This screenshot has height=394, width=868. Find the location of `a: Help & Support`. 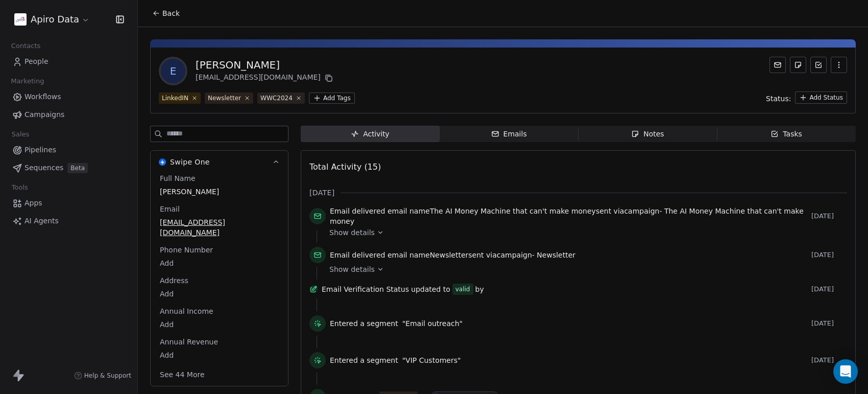

a: Help & Support is located at coordinates (103, 375).